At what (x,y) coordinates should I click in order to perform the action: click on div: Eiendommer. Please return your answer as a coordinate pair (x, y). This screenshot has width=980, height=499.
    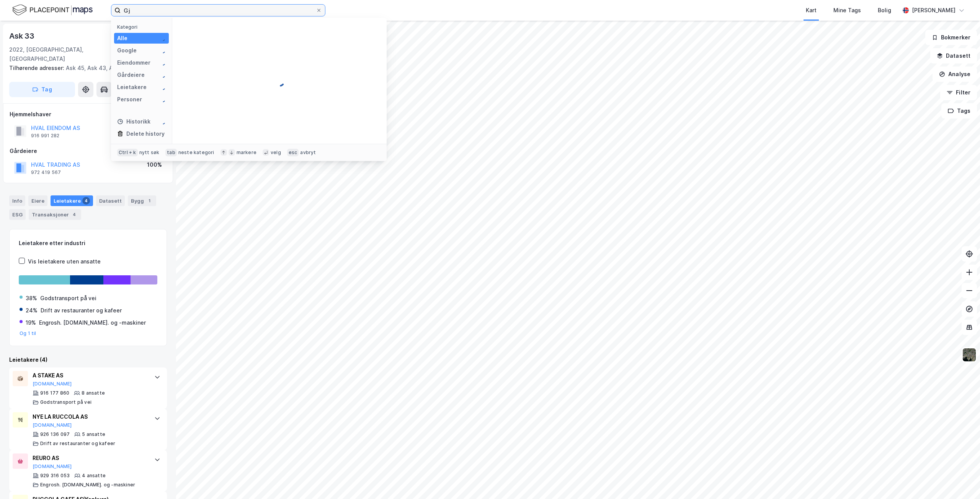
    Looking at the image, I should click on (134, 63).